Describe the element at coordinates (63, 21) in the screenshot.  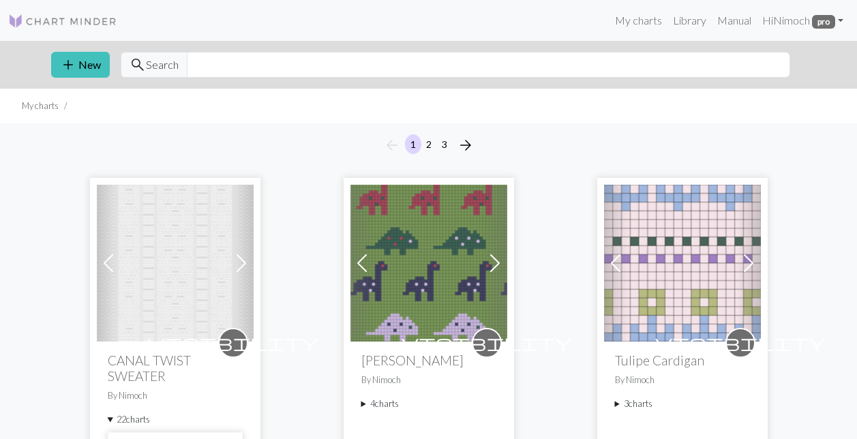
I see `img: Logo` at that location.